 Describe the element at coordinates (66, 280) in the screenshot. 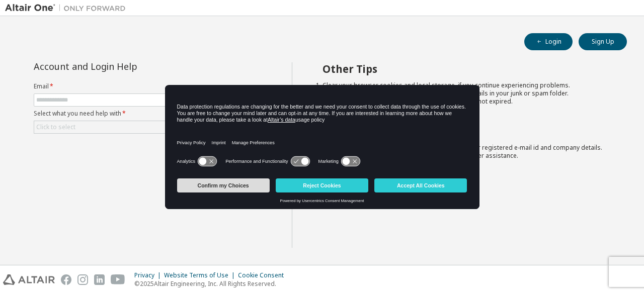

I see `img: facebook.svg` at that location.